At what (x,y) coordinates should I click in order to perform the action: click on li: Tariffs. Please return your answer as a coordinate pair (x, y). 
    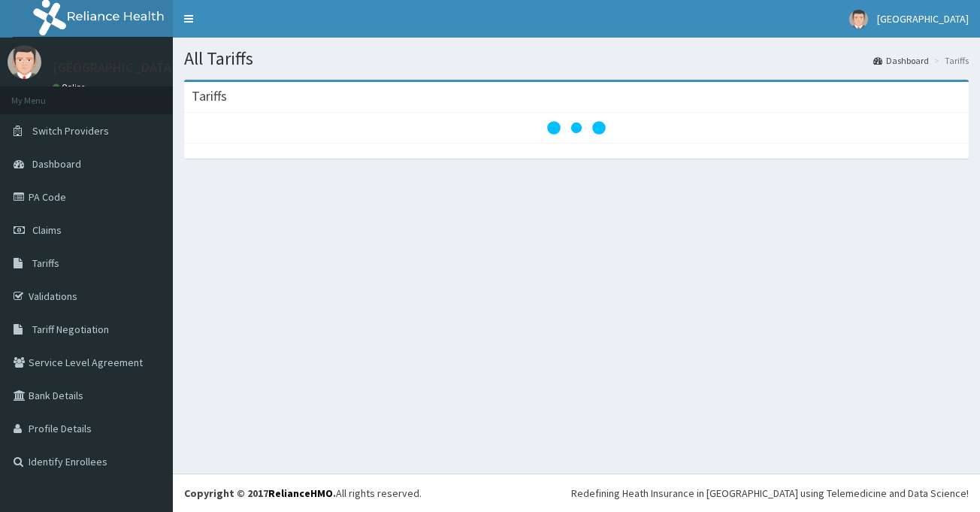
    Looking at the image, I should click on (949, 60).